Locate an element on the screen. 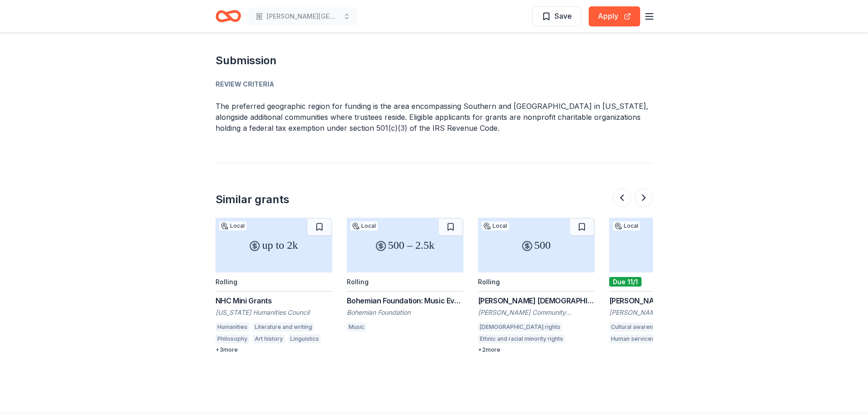 The width and height of the screenshot is (868, 415). a: 500 – 2.5kLocalRollingBohemian Foundation: Music Event FundBohemian FoundationMusic is located at coordinates (405, 276).